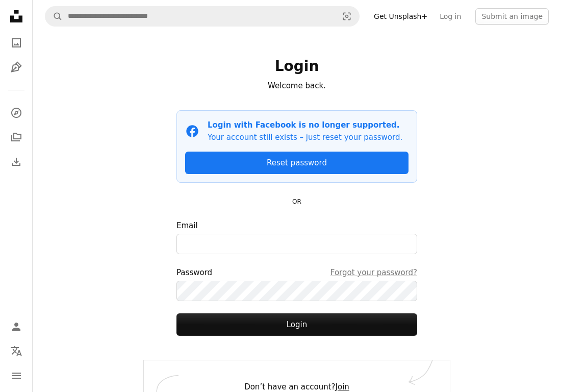 The image size is (561, 392). Describe the element at coordinates (16, 67) in the screenshot. I see `a: Illustrations` at that location.